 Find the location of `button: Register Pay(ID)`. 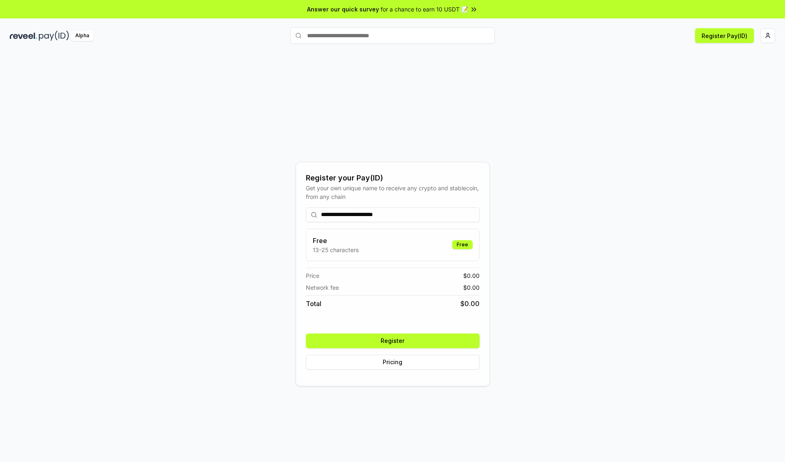

button: Register Pay(ID) is located at coordinates (724, 36).